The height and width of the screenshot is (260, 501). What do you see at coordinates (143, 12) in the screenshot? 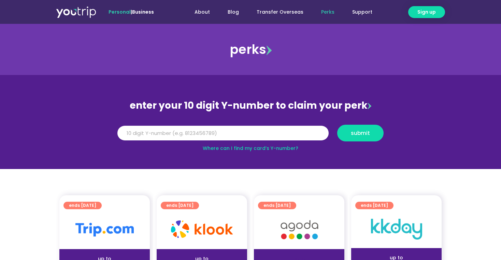
I see `a: Business` at bounding box center [143, 12].